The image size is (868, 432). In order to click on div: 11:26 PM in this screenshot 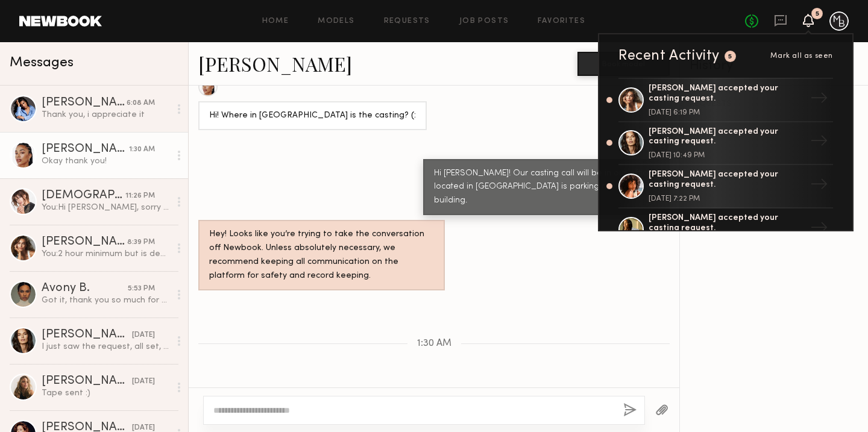, I will do `click(140, 196)`.